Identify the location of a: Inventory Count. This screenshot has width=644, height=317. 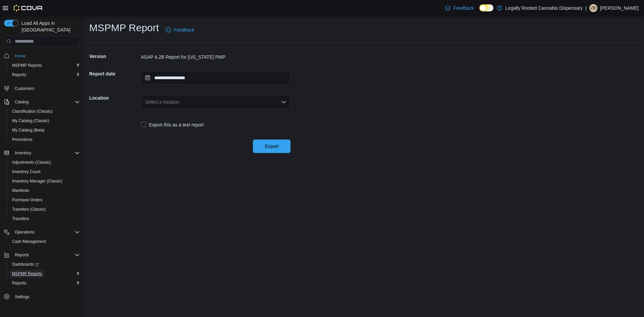
(26, 172).